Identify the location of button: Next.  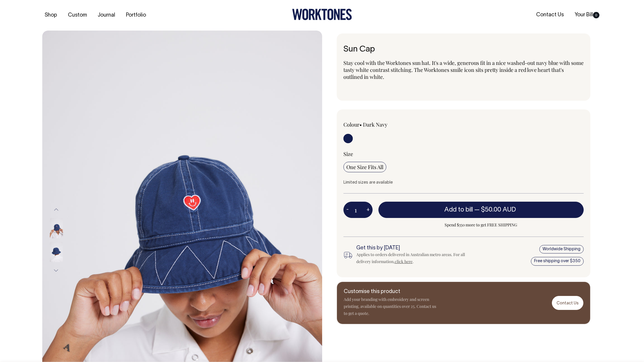
(57, 270).